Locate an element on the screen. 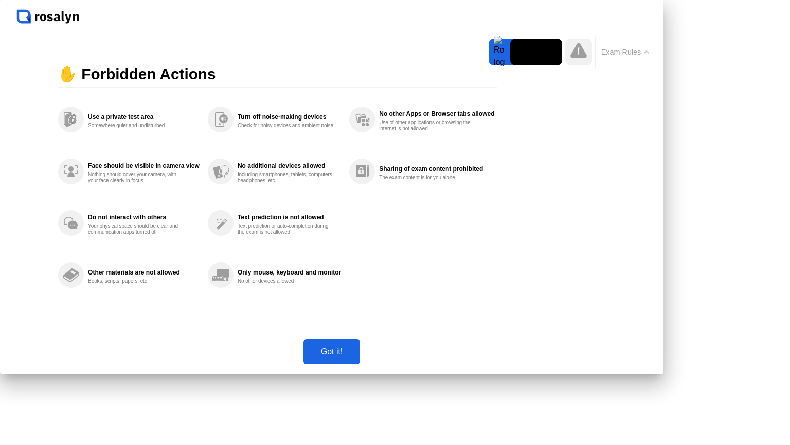 The width and height of the screenshot is (790, 445). button: Help is located at coordinates (171, 342).